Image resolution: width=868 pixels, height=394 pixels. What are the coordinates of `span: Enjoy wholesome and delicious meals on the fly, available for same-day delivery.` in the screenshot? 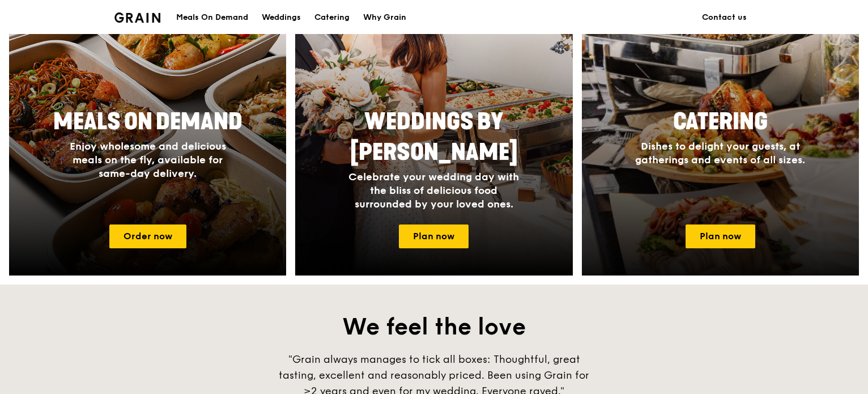 It's located at (148, 160).